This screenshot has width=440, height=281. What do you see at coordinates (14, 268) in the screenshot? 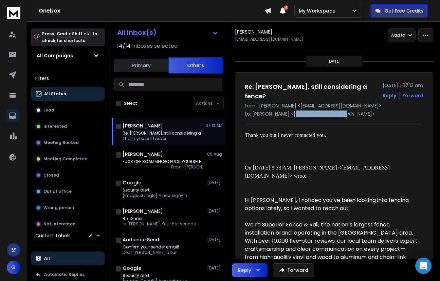
I see `button: G` at bounding box center [14, 268].